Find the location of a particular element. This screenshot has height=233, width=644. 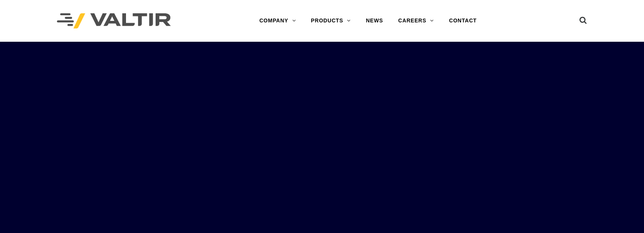

a: CAREERS is located at coordinates (416, 21).